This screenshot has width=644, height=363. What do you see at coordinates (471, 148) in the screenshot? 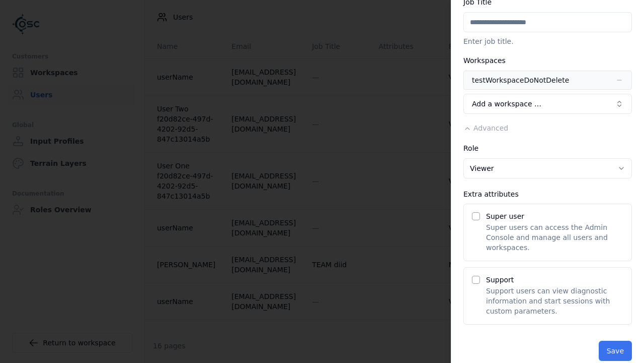
I see `label: Role` at bounding box center [471, 148].